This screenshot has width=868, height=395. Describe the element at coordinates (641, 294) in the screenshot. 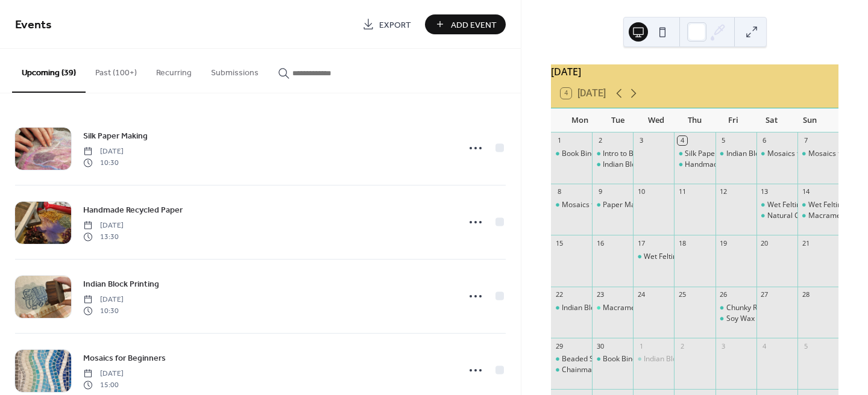

I see `div: 24` at that location.